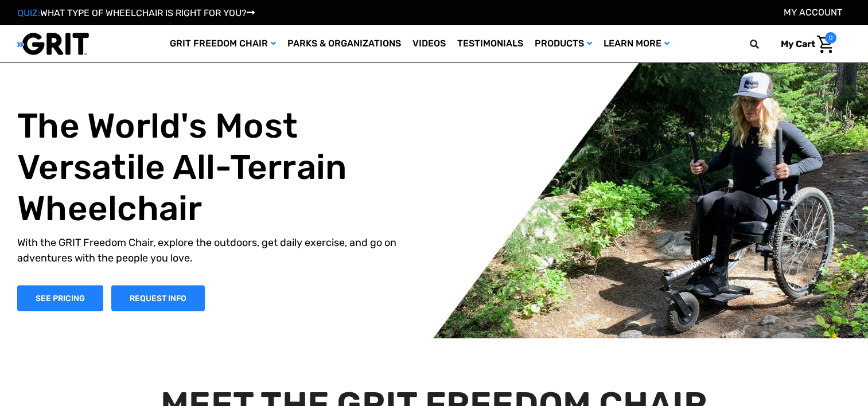  I want to click on a: Cart with 0 items, so click(804, 44).